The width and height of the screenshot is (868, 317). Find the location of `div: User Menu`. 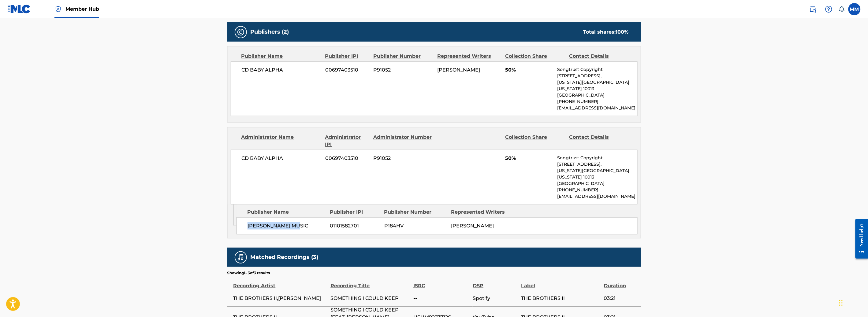

div: User Menu is located at coordinates (855, 9).